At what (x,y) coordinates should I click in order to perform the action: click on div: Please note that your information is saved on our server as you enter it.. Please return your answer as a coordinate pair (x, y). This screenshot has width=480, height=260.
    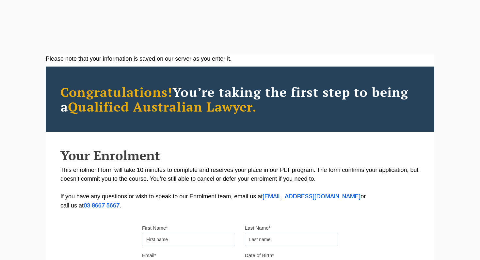
    Looking at the image, I should click on (240, 59).